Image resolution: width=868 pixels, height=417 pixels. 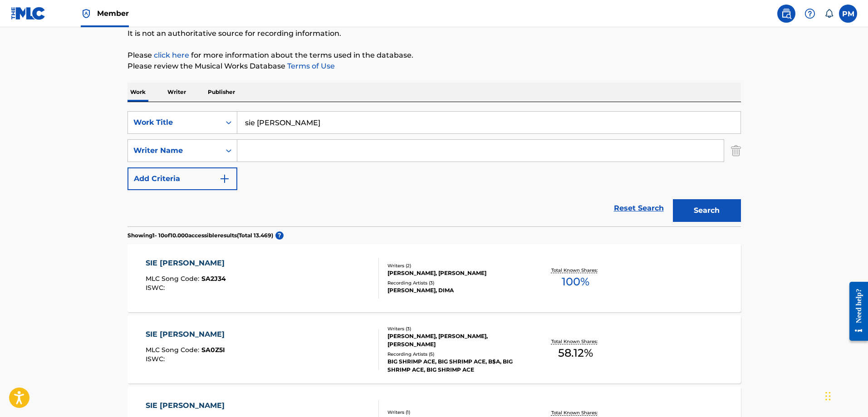 What do you see at coordinates (175, 122) in the screenshot?
I see `div: Work Title` at bounding box center [175, 122].